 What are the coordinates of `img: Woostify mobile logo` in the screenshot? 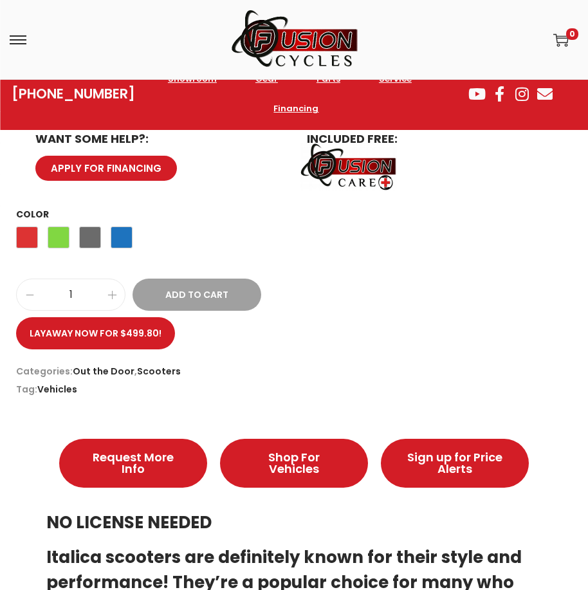 It's located at (294, 39).